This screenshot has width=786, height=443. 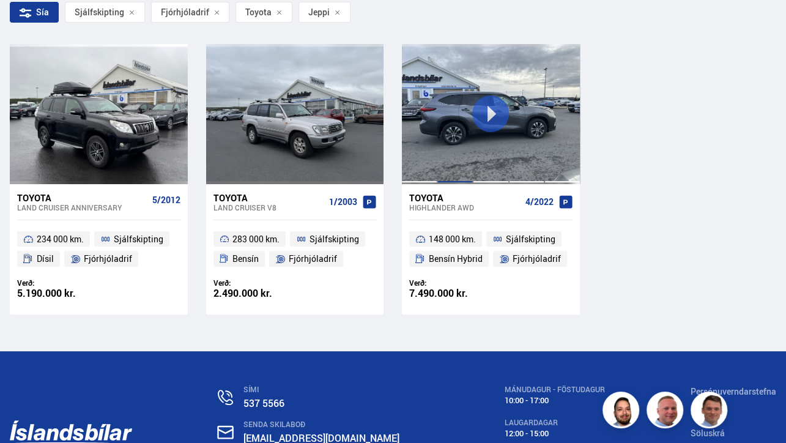 What do you see at coordinates (254, 293) in the screenshot?
I see `div: 2.490.000 kr.` at bounding box center [254, 293].